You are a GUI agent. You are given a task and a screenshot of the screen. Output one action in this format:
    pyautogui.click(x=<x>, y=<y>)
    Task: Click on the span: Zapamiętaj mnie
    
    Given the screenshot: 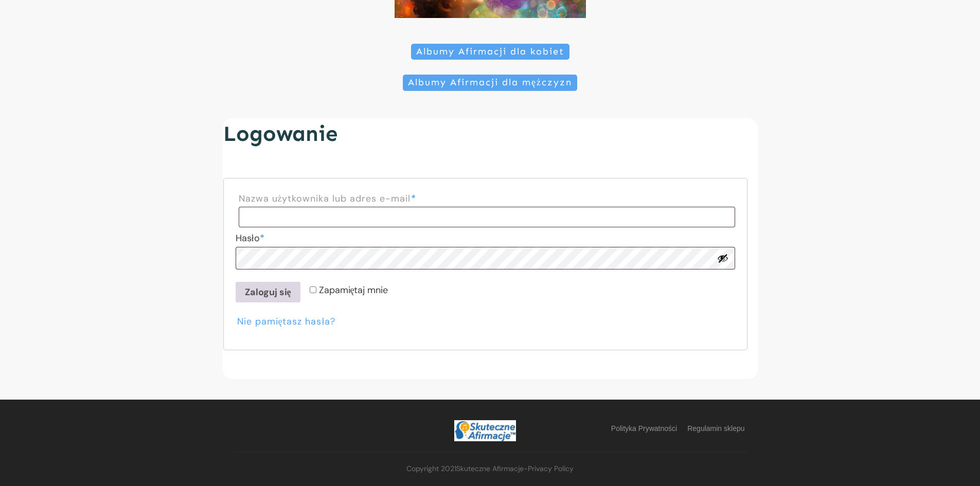 What is the action you would take?
    pyautogui.click(x=353, y=290)
    